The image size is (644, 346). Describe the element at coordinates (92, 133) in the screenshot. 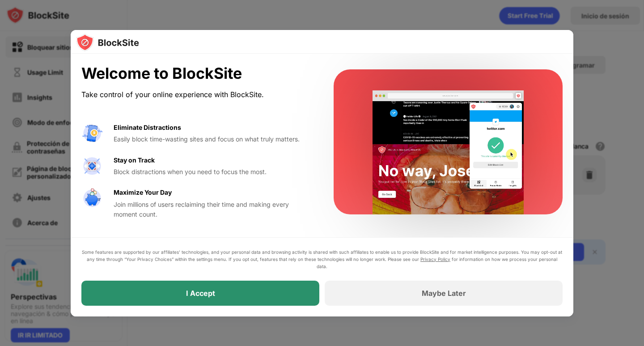

I see `img: value-avoid-distractions.svg` at that location.